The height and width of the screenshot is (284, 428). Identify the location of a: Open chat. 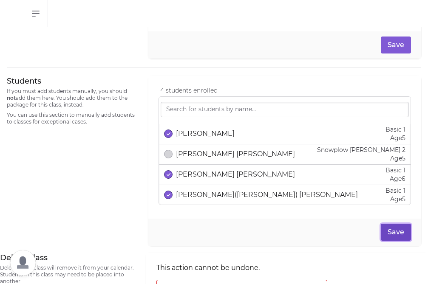
(23, 263).